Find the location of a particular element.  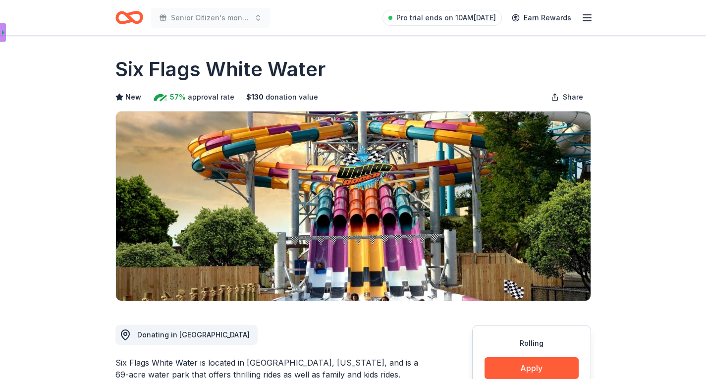

span: 57% is located at coordinates (178, 97).